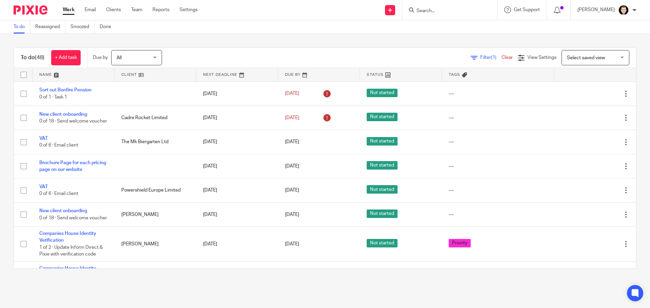 This screenshot has height=308, width=650. I want to click on td: Powershield Europe Limited, so click(156, 190).